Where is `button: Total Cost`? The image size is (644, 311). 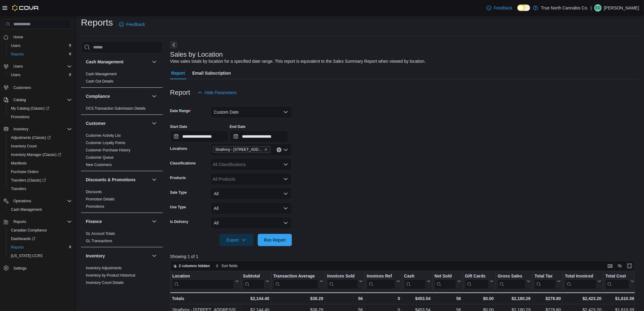 button: Total Cost is located at coordinates (619, 281).